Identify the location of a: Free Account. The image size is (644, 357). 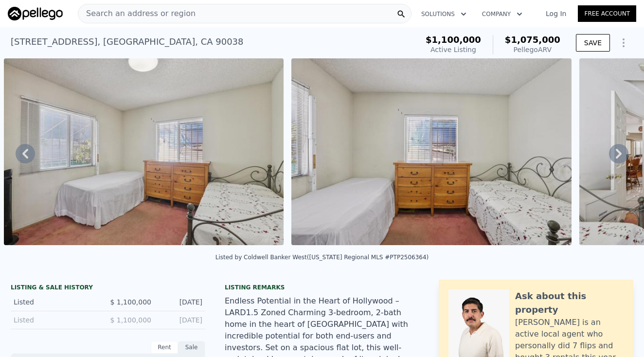
(607, 14).